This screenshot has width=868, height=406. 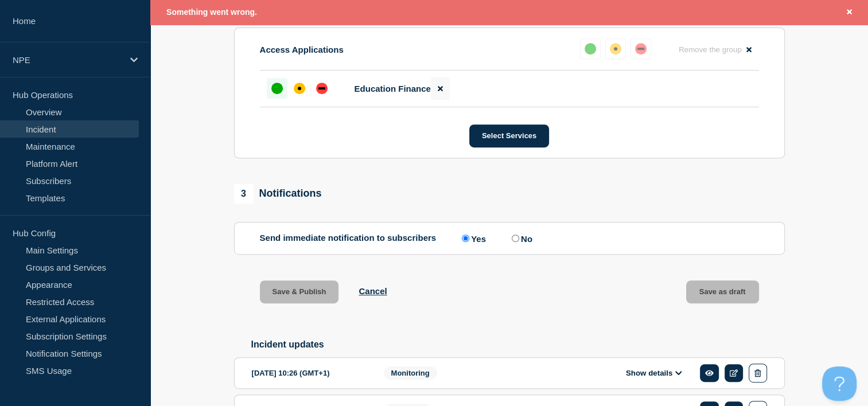 What do you see at coordinates (372, 291) in the screenshot?
I see `button: Cancel` at bounding box center [372, 291].